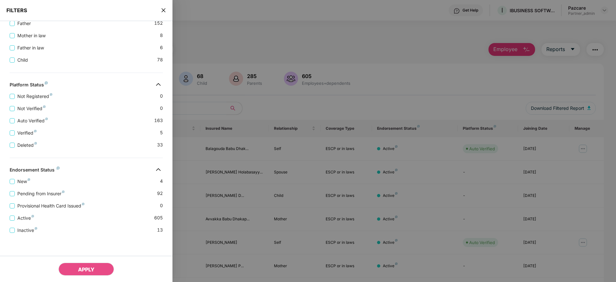  What do you see at coordinates (161, 48) in the screenshot?
I see `span: 6` at bounding box center [161, 48].